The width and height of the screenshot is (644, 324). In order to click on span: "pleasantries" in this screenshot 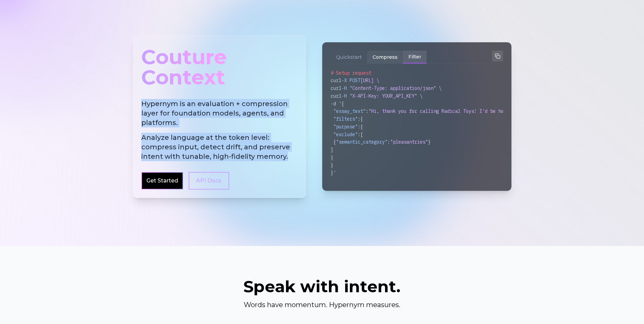, I will do `click(409, 142)`.